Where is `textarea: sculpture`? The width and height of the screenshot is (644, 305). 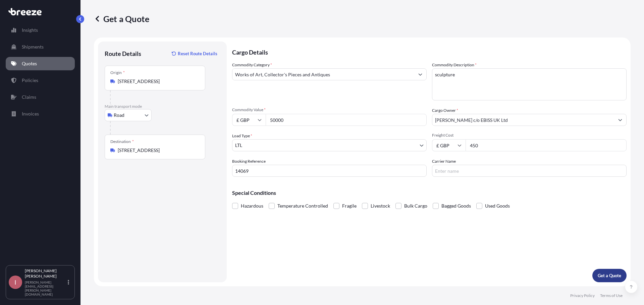 textarea: sculpture is located at coordinates (530, 85).